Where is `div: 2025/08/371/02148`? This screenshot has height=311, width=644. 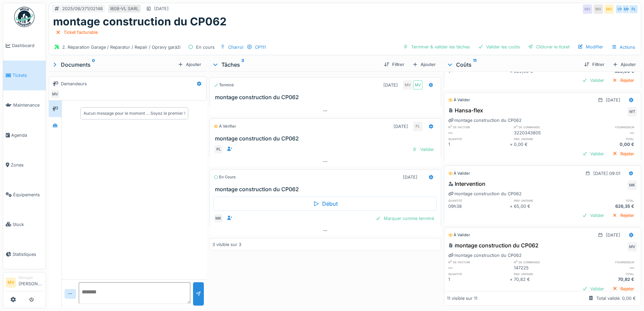
div: 2025/08/371/02148 is located at coordinates (83, 8).